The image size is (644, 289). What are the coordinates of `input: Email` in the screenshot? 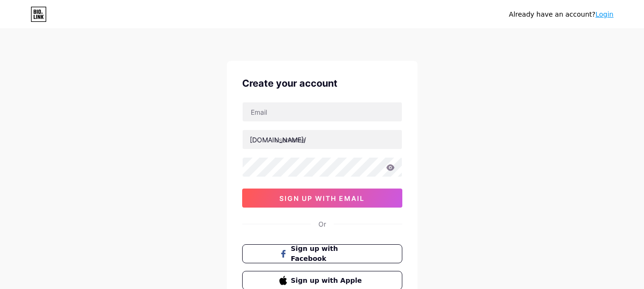 It's located at (322, 112).